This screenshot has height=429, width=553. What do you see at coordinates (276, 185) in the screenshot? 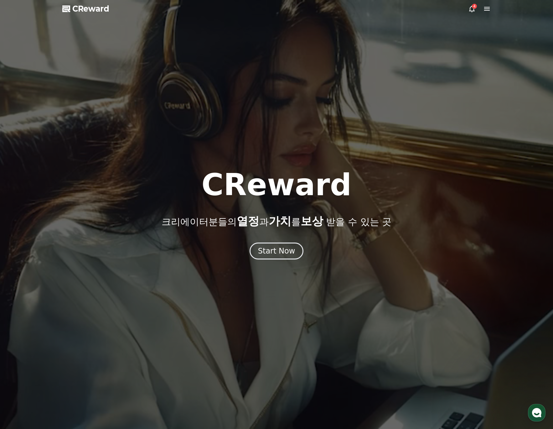
I see `h1: CReward` at bounding box center [276, 185].